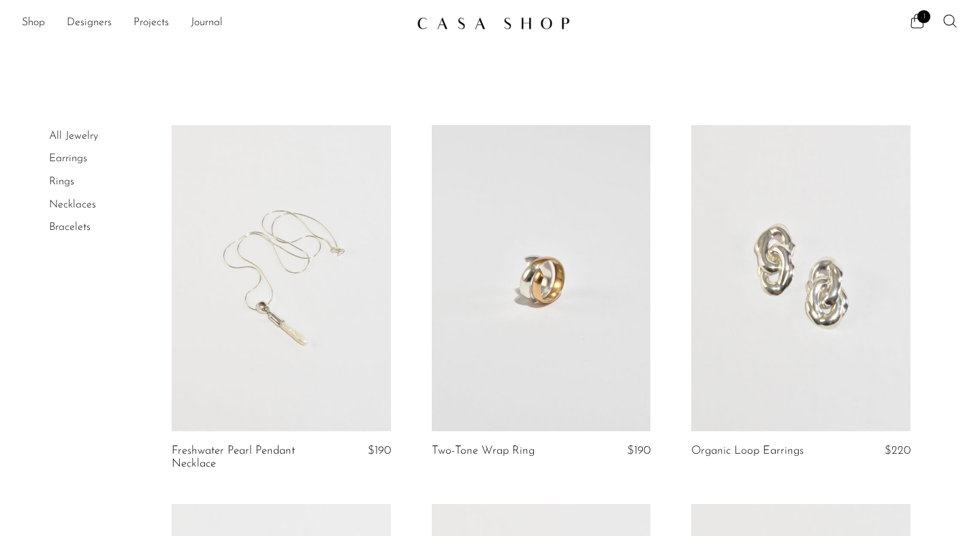 This screenshot has height=536, width=980. What do you see at coordinates (72, 204) in the screenshot?
I see `a: Necklaces` at bounding box center [72, 204].